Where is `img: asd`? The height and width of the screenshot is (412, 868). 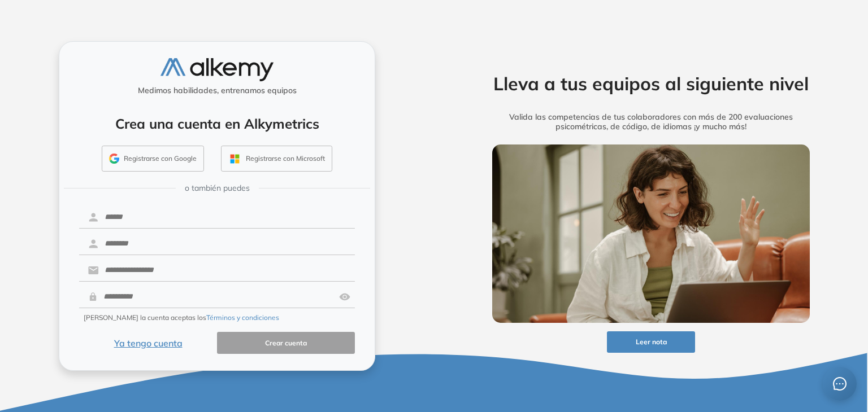
img: asd is located at coordinates (345, 297).